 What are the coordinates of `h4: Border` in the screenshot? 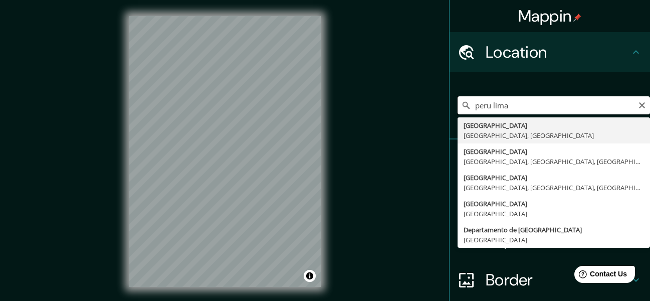 It's located at (558, 280).